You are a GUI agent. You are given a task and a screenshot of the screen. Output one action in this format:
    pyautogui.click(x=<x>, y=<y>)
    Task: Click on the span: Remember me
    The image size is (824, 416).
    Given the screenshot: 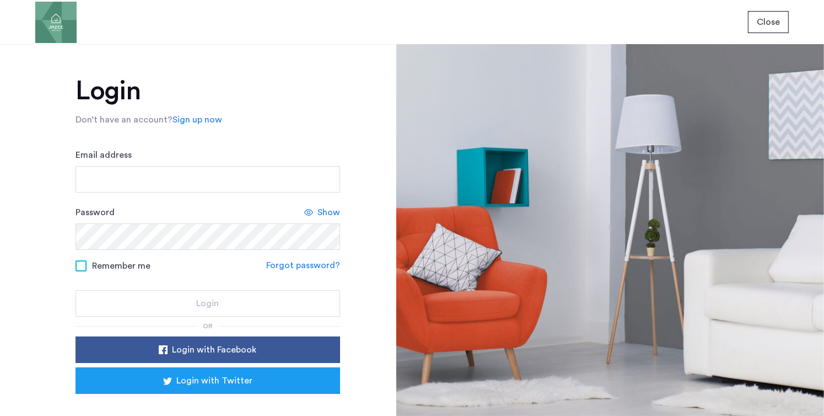 What is the action you would take?
    pyautogui.click(x=121, y=266)
    